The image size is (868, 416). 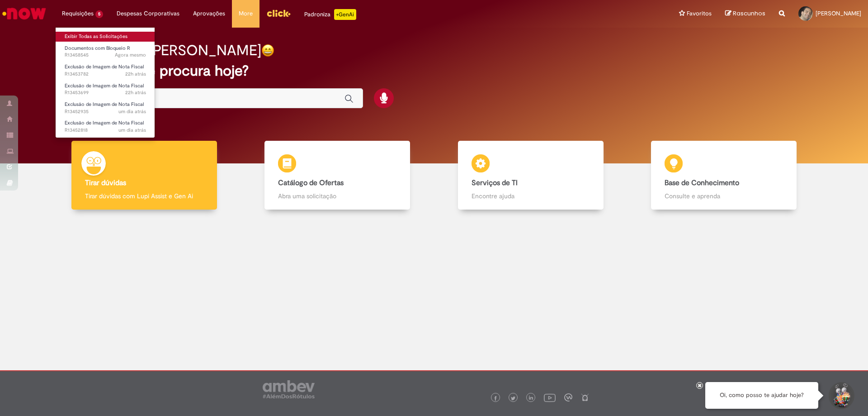 I want to click on a: Aberto R13452935 : Exclusão de Imagem de Nota Fiscal, so click(x=105, y=107).